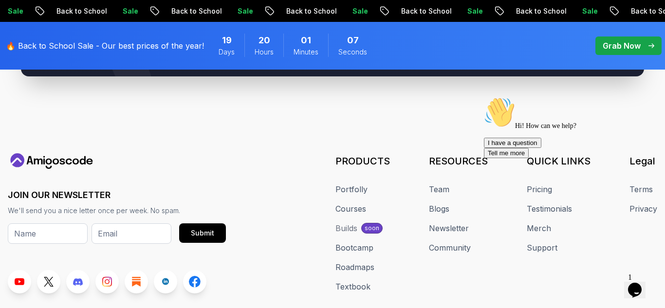  I want to click on a: Team, so click(439, 189).